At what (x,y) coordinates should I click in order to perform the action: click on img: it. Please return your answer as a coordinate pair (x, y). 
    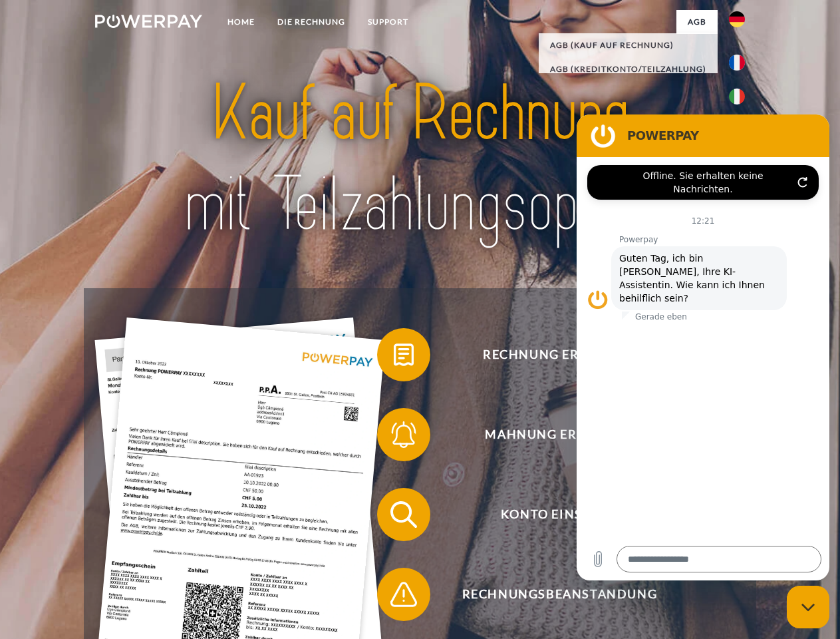
    Looking at the image, I should click on (737, 97).